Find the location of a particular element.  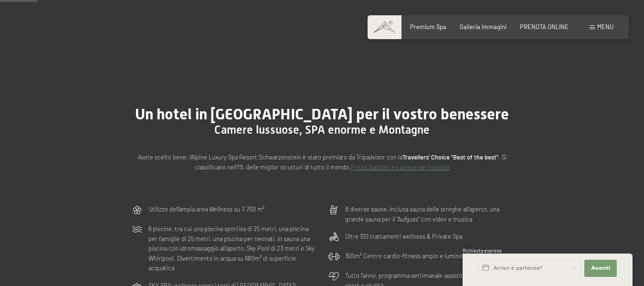

span: Premium Spa is located at coordinates (428, 27).